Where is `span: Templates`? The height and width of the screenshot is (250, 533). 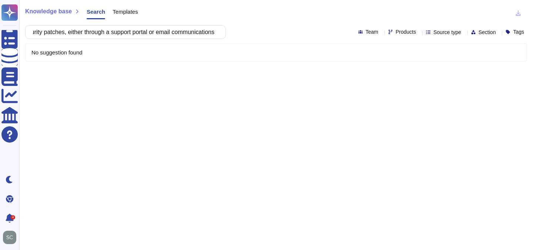 span: Templates is located at coordinates (125, 11).